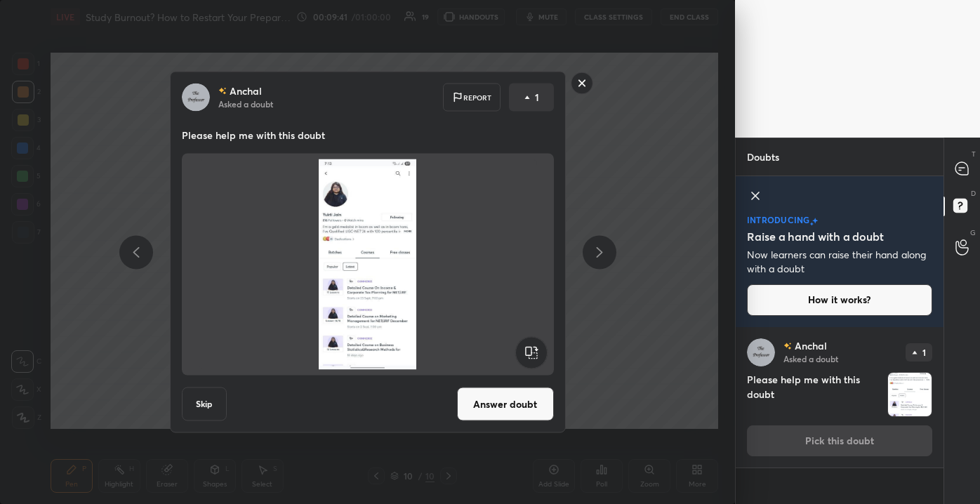 This screenshot has height=504, width=980. What do you see at coordinates (815, 220) in the screenshot?
I see `img: large-star.026637fe.svg` at bounding box center [815, 220].